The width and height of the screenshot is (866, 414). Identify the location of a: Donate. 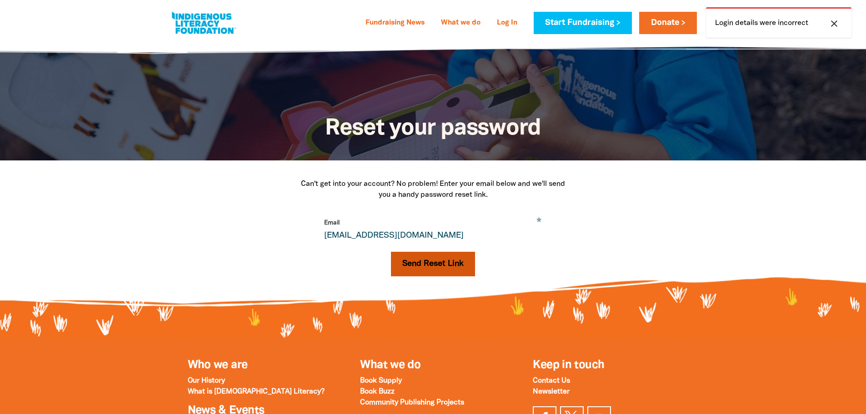
(668, 23).